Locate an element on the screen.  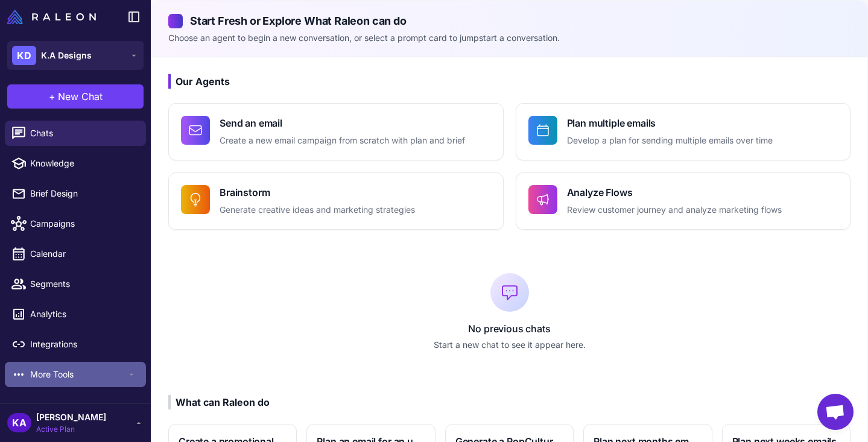
button: Plan multiple emailsDevelop a plan for sending multiple emails over time is located at coordinates (684, 131).